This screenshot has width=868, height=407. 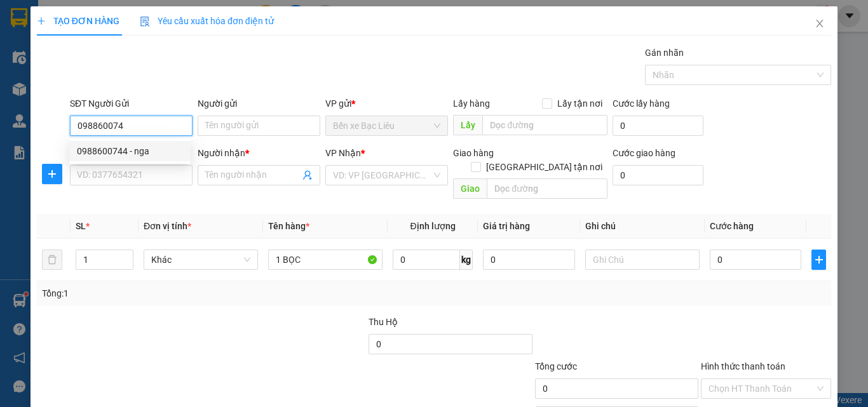 I want to click on div: 0988600744 - nga, so click(x=130, y=151).